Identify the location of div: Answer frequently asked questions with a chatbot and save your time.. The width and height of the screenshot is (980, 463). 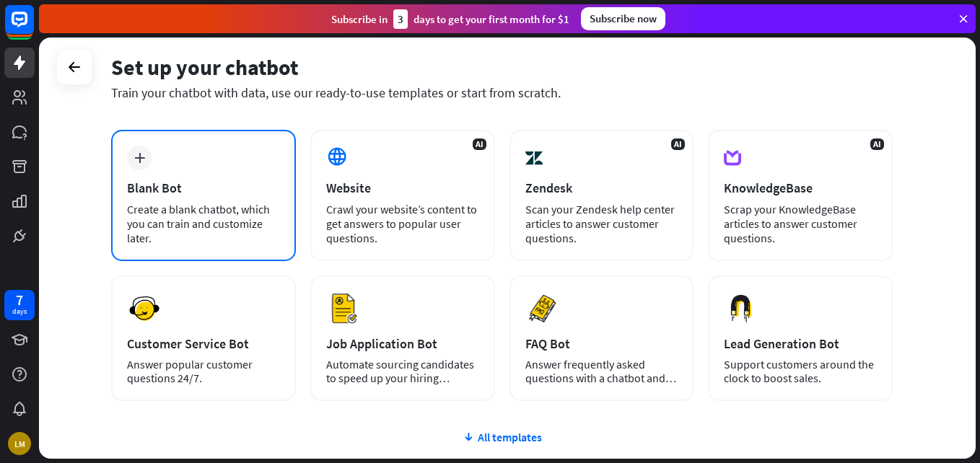
(602, 371).